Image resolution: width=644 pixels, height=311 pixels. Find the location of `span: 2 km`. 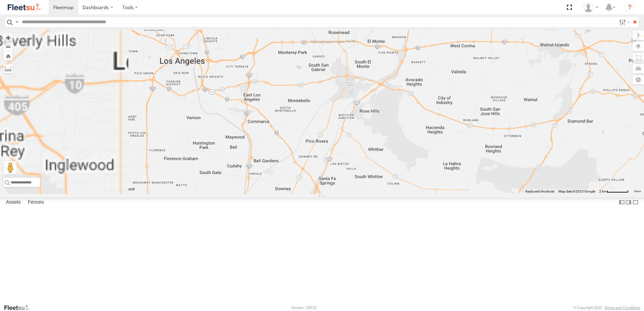

span: 2 km is located at coordinates (603, 191).